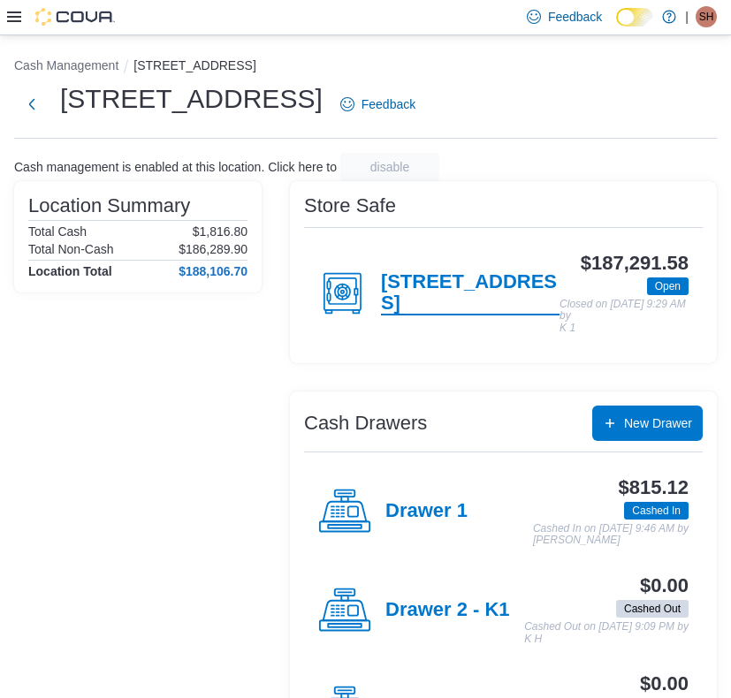 Image resolution: width=731 pixels, height=698 pixels. Describe the element at coordinates (656, 511) in the screenshot. I see `span: Cashed In` at that location.